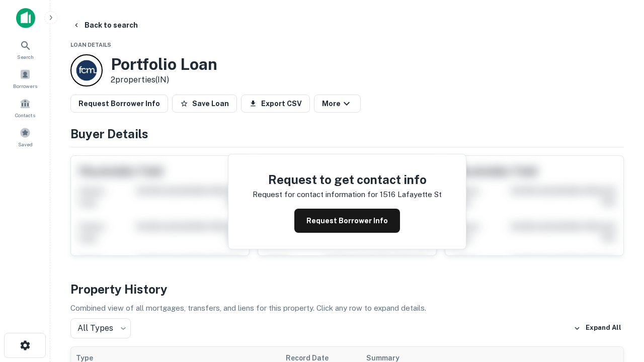  I want to click on a: Search, so click(25, 49).